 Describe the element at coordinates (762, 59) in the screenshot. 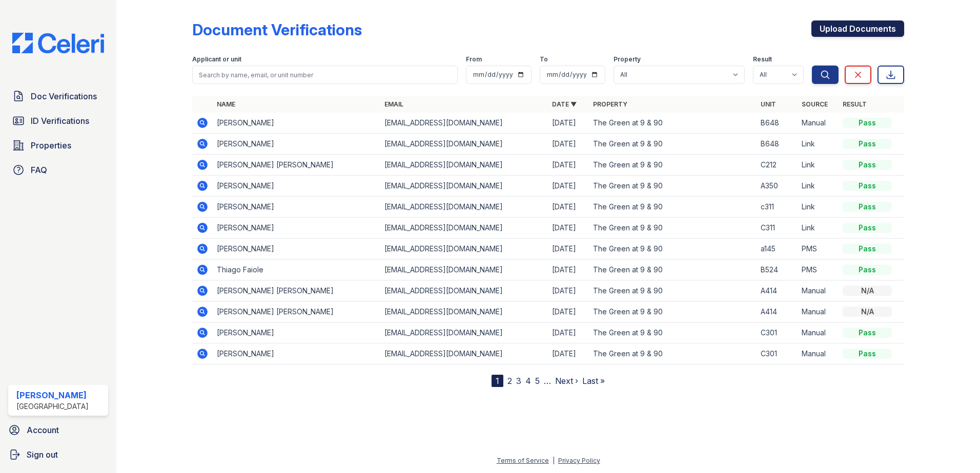

I see `label: Result` at that location.